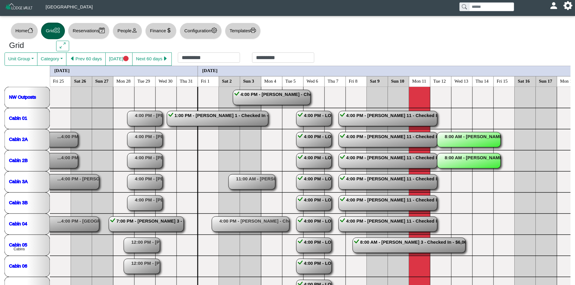 The image size is (575, 285). I want to click on button: Peopleperson, so click(127, 31).